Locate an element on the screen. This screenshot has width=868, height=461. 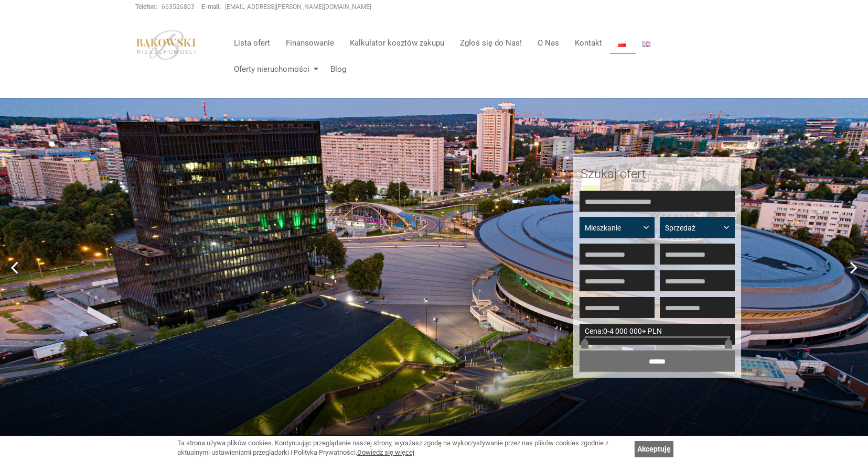
span: 0 is located at coordinates (605, 331).